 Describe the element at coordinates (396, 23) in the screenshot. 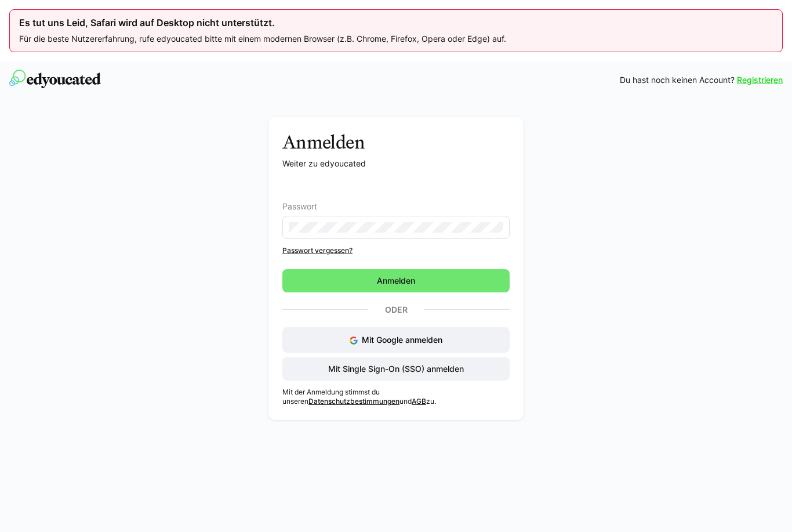

I see `div: Es tut uns Leid, Safari wird auf Desktop nicht unterstützt.` at that location.